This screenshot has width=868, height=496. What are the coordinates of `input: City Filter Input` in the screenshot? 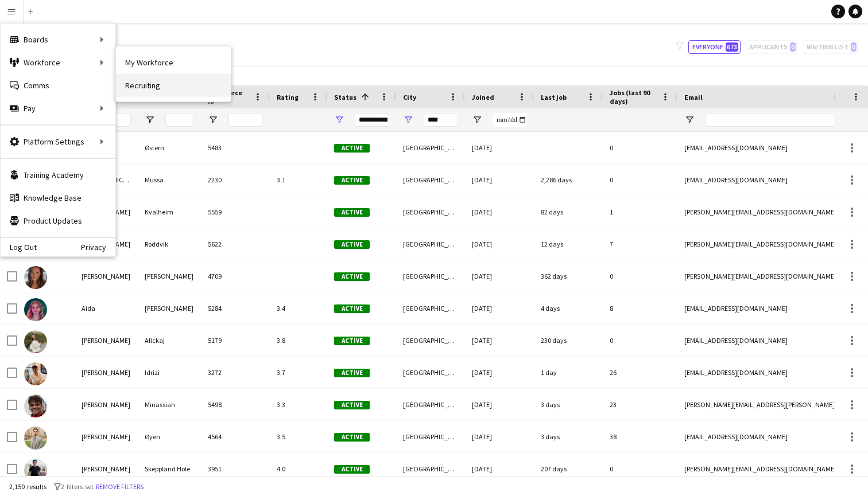 It's located at (440, 120).